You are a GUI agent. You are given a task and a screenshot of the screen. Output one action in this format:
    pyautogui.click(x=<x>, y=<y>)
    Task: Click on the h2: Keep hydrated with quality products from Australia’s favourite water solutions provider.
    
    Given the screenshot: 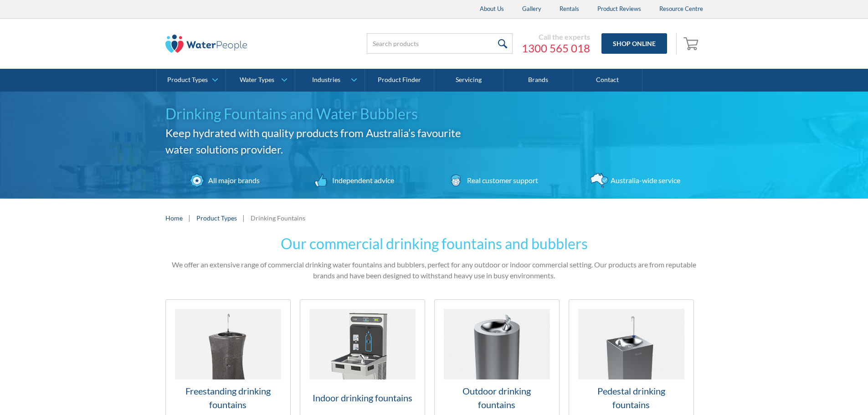 What is the action you would take?
    pyautogui.click(x=321, y=142)
    